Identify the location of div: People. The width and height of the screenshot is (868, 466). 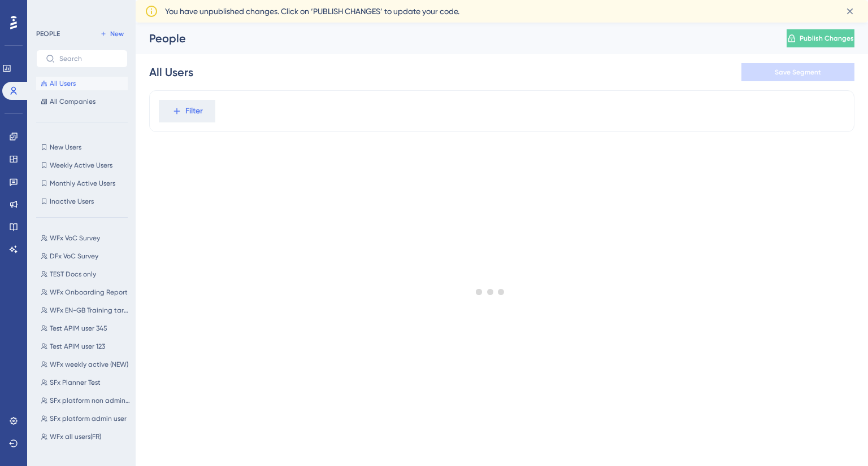
(453, 39).